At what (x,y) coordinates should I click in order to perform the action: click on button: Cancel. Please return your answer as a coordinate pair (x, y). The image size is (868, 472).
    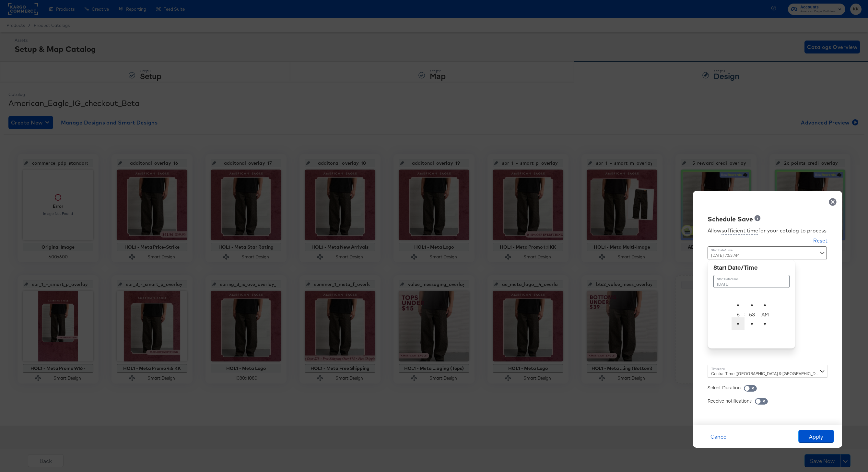
    Looking at the image, I should click on (718, 437).